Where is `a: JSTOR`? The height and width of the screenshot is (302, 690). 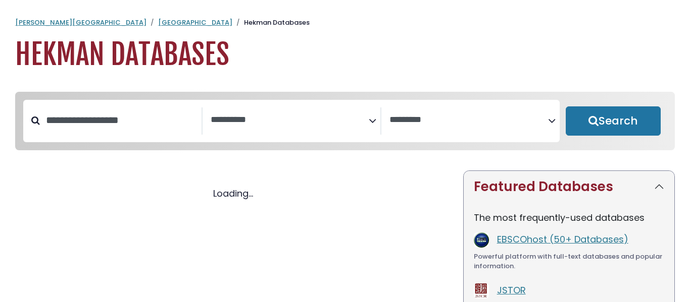
a: JSTOR is located at coordinates (511, 290).